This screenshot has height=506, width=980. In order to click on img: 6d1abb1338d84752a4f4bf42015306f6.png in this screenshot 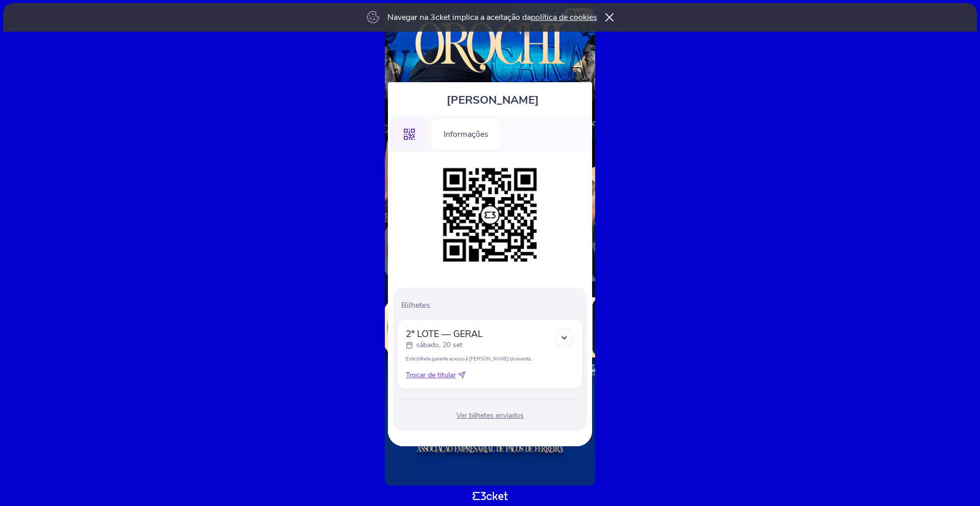, I will do `click(490, 215)`.